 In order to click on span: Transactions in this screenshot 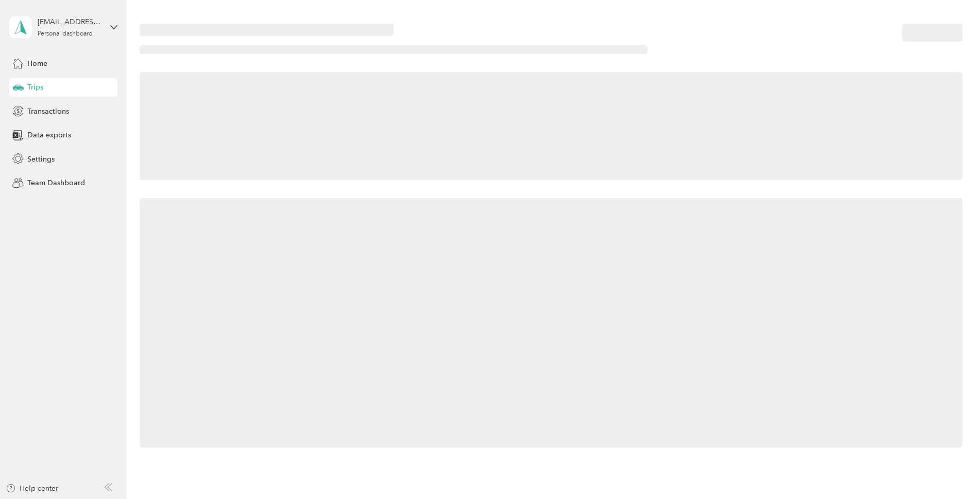, I will do `click(48, 111)`.